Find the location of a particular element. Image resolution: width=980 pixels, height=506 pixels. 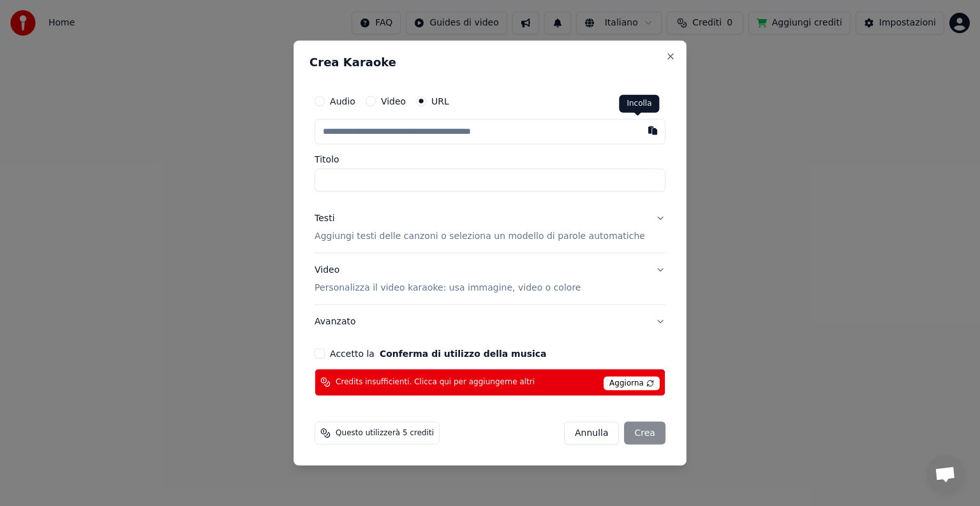

button: Accetto la is located at coordinates (463, 353).